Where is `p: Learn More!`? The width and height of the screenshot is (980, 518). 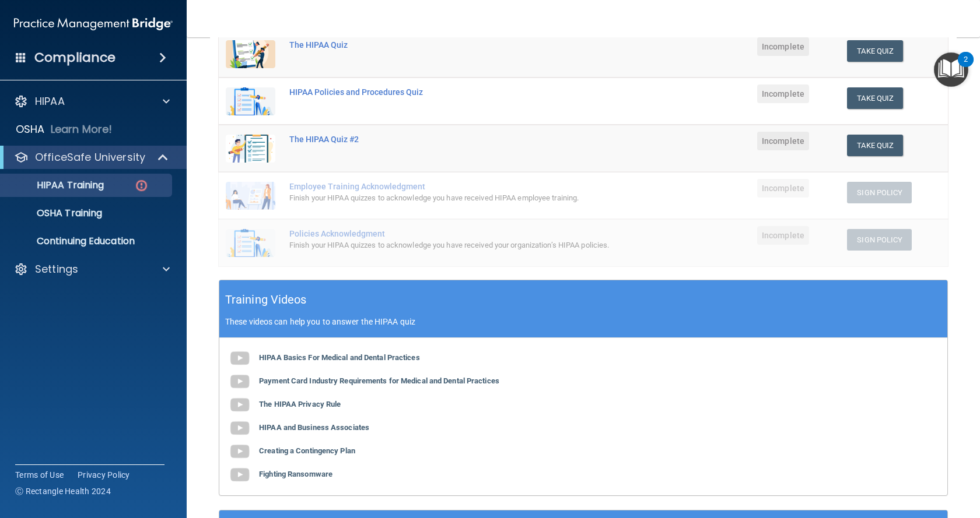
p: Learn More! is located at coordinates (81, 130).